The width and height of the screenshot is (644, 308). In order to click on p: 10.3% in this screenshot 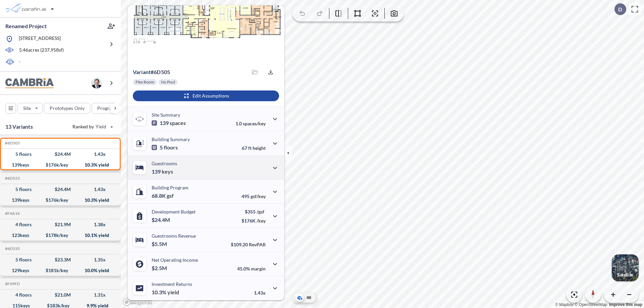, I will do `click(165, 292)`.